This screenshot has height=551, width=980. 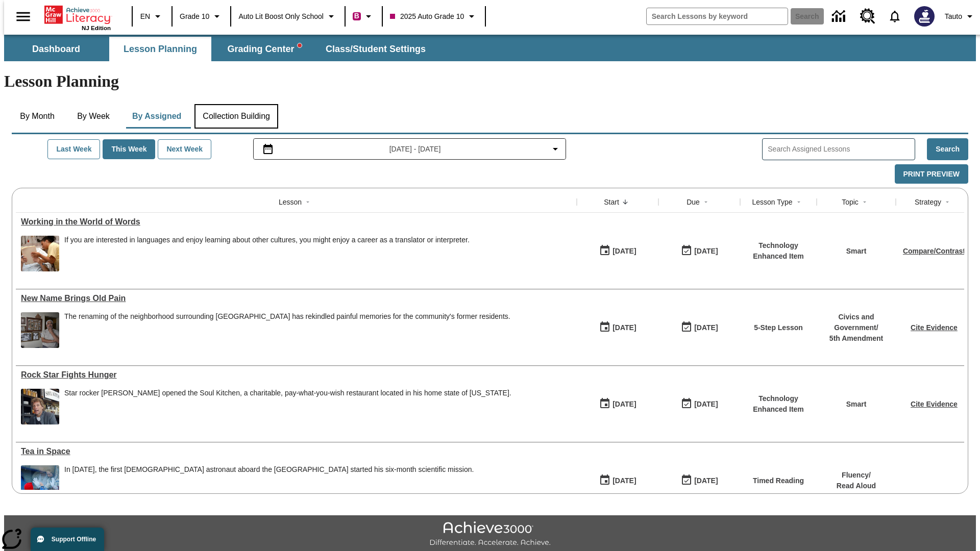 I want to click on svg: Collapse Date Range Filter, so click(x=555, y=149).